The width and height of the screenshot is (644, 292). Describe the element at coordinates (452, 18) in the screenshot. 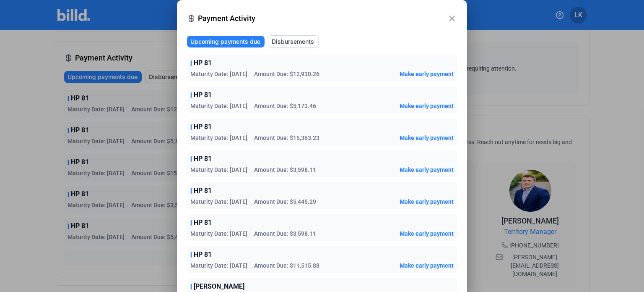

I see `mat-icon: close` at that location.